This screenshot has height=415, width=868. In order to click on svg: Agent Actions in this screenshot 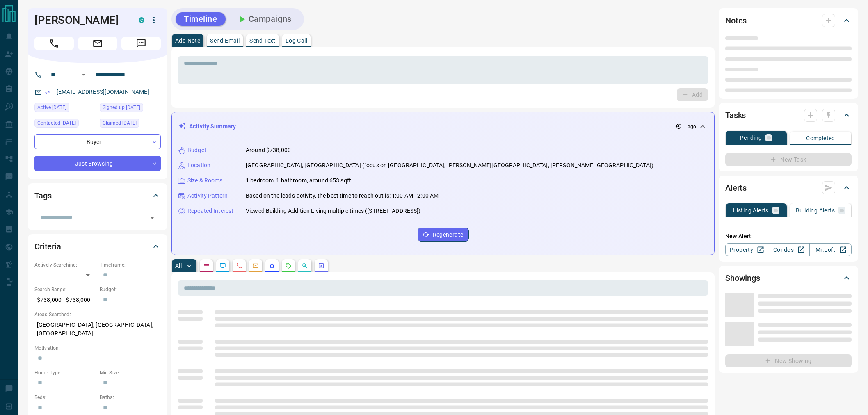, I will do `click(321, 266)`.